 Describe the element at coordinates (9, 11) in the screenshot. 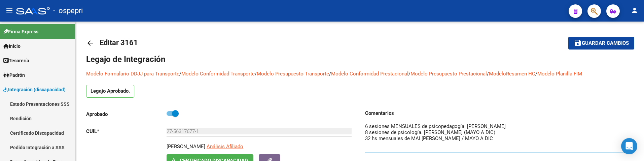

I see `mat-icon: menu` at that location.